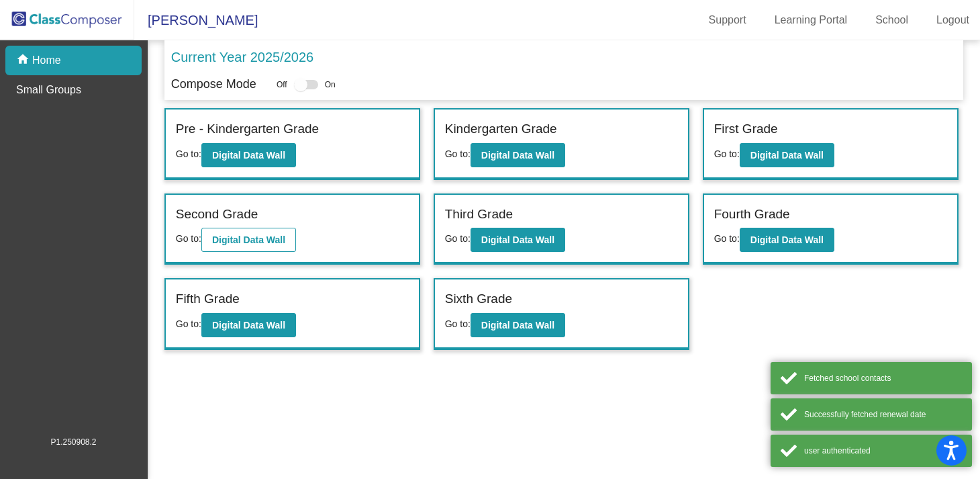 The height and width of the screenshot is (479, 980). What do you see at coordinates (811, 20) in the screenshot?
I see `a: Learning Portal` at bounding box center [811, 20].